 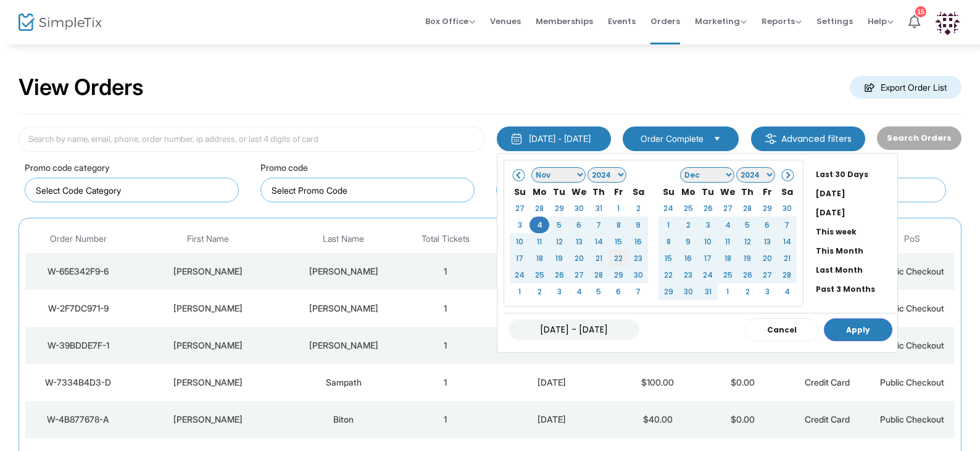 I want to click on th: We, so click(x=728, y=192).